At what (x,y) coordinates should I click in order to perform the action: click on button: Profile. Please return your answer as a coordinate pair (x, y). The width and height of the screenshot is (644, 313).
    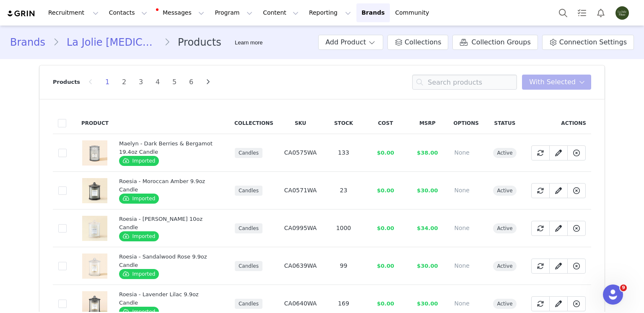
    Looking at the image, I should click on (624, 13).